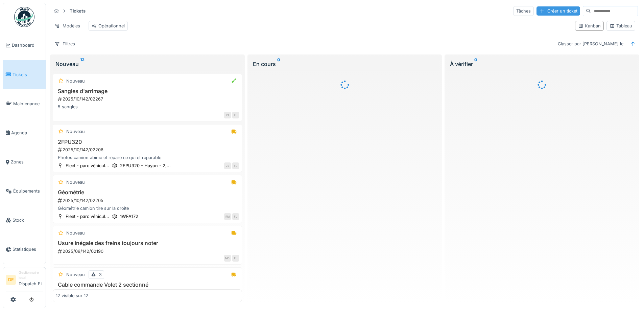  What do you see at coordinates (24, 45) in the screenshot?
I see `a: Dashboard` at bounding box center [24, 45].